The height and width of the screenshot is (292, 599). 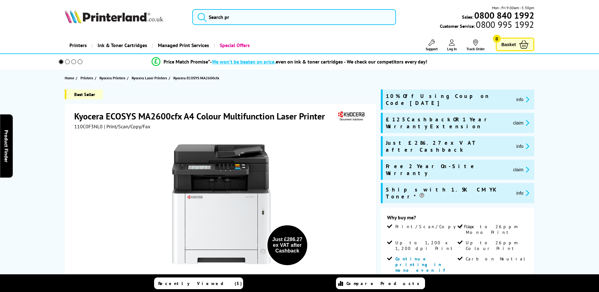 What do you see at coordinates (432, 45) in the screenshot?
I see `a: Support` at bounding box center [432, 45].